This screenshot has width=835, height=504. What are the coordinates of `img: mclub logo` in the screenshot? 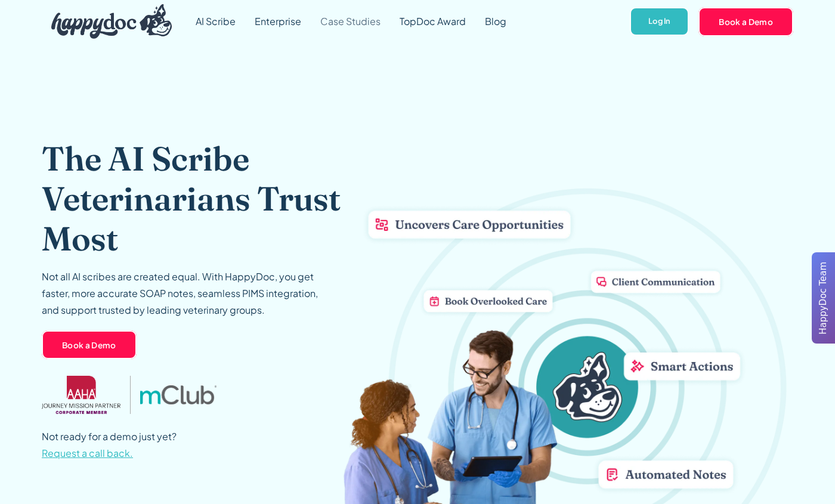 It's located at (178, 395).